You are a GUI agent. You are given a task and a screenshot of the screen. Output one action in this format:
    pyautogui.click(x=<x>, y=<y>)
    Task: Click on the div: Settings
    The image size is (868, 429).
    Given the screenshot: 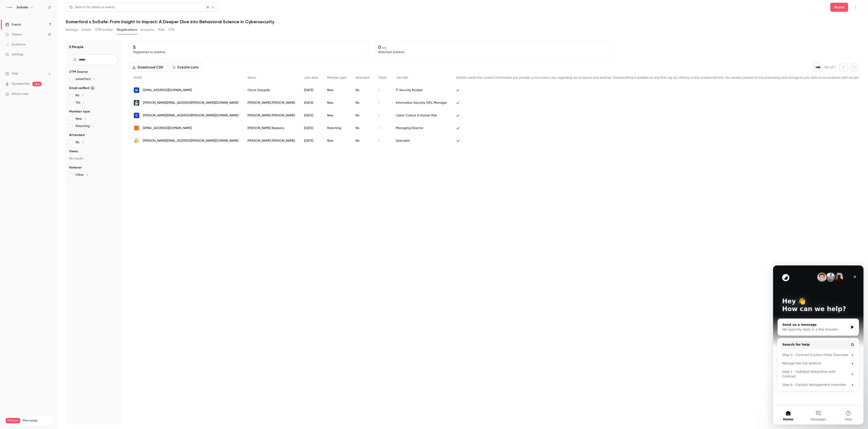 What is the action you would take?
    pyautogui.click(x=14, y=54)
    